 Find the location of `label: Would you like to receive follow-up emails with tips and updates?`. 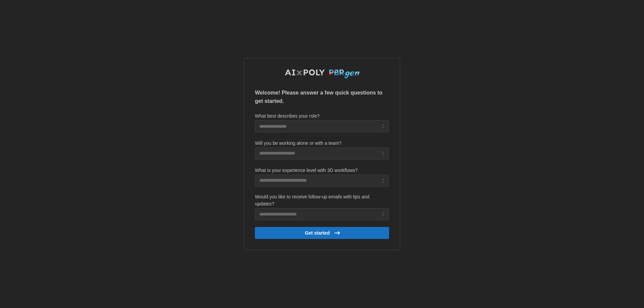

label: Would you like to receive follow-up emails with tips and updates? is located at coordinates (322, 200).